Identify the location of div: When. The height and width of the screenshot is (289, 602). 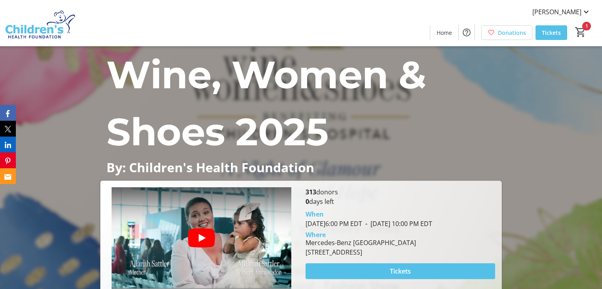
(315, 214).